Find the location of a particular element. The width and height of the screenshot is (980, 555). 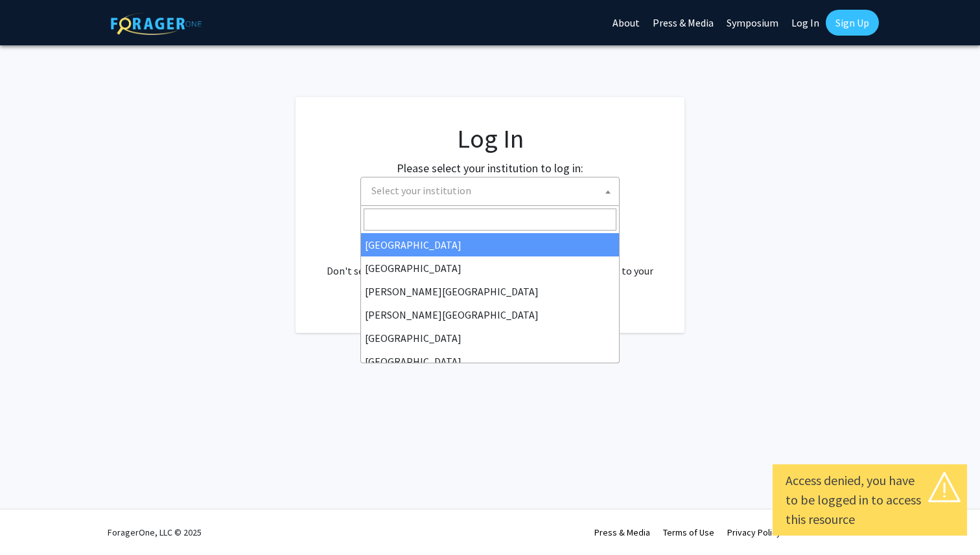

input: Search is located at coordinates (490, 220).